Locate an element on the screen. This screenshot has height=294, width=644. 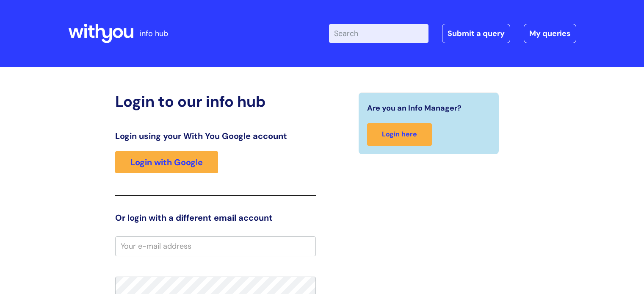
input: Search is located at coordinates (378, 34).